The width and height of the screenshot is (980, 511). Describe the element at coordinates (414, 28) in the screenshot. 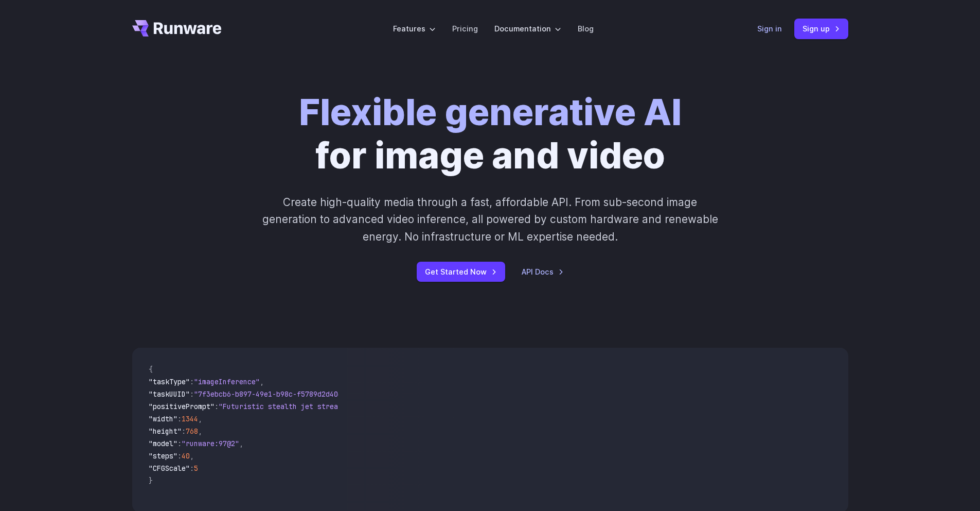

I see `label: Features` at that location.